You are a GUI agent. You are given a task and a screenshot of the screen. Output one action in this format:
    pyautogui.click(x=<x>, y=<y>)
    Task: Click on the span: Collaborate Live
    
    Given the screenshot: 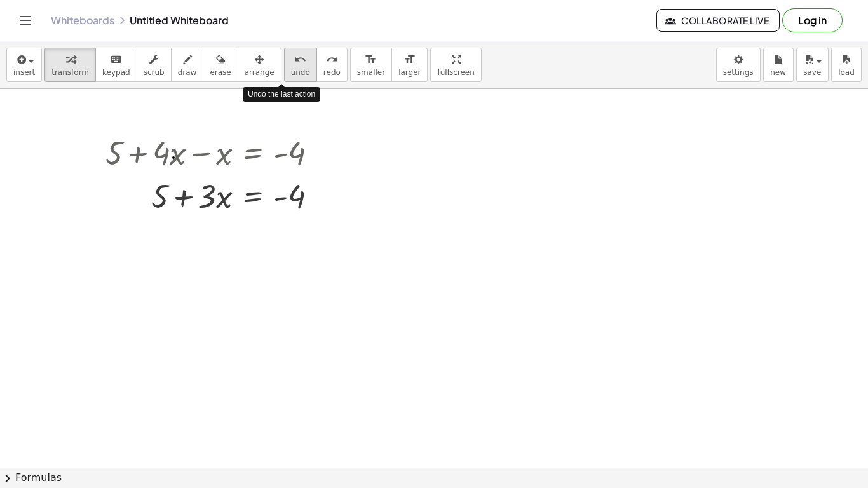 What is the action you would take?
    pyautogui.click(x=718, y=21)
    